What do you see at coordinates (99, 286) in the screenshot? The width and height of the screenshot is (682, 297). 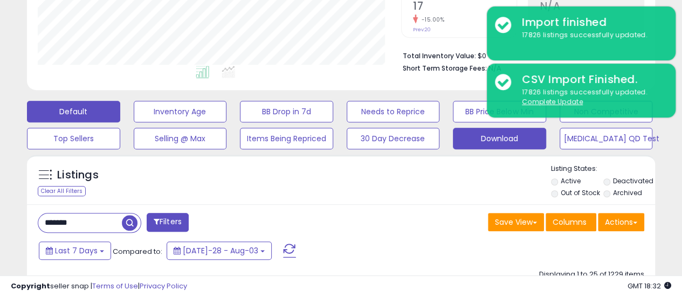 I see `div: seller snap | |` at bounding box center [99, 286].